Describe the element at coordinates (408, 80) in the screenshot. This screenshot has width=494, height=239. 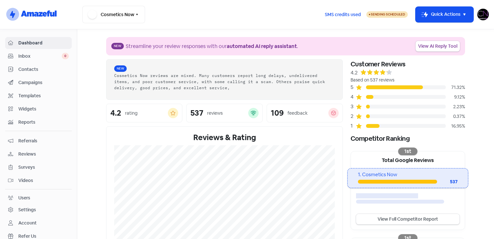
I see `div: Based on 537 reviews` at that location.